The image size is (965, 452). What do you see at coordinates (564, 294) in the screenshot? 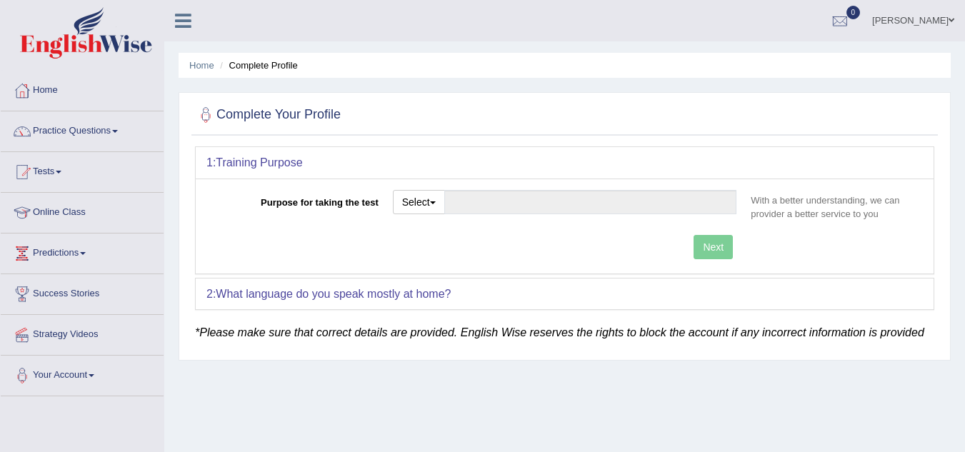
I see `div: 2:` at bounding box center [564, 294].